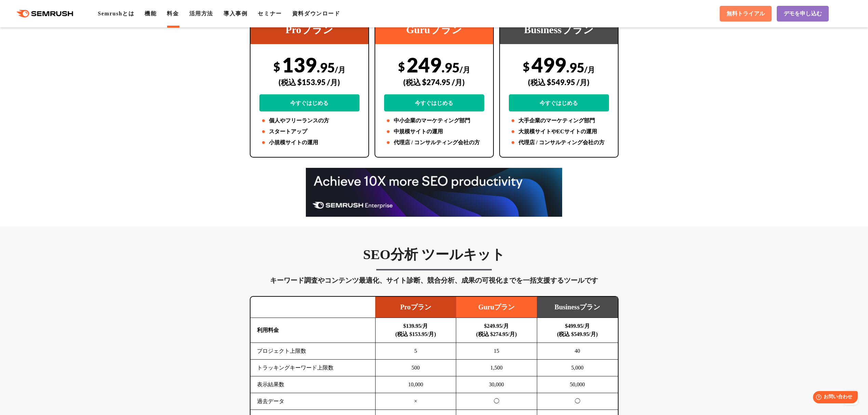 This screenshot has height=415, width=868. I want to click on li: 中規模サイトの運用, so click(434, 131).